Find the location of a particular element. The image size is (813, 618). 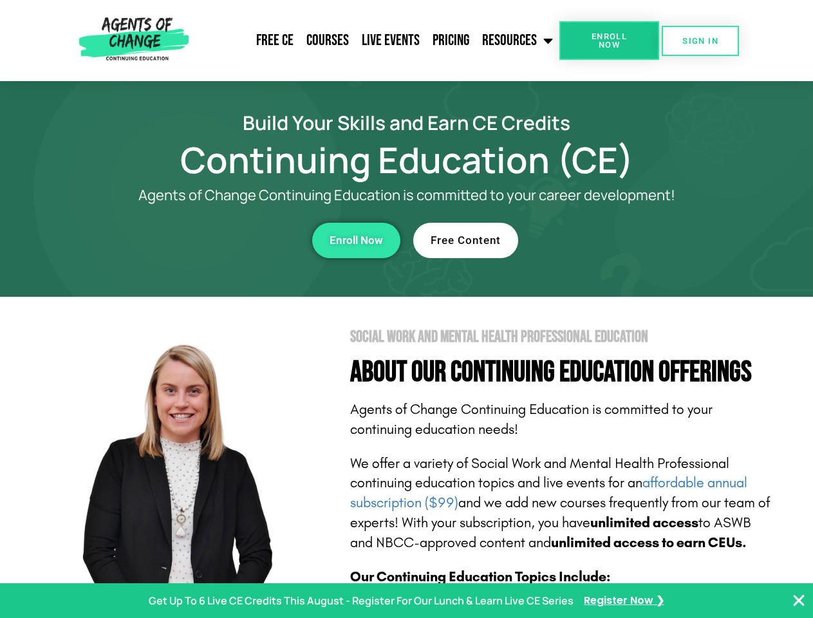

h2: Build Your Skills and Earn CE Credits is located at coordinates (407, 122).